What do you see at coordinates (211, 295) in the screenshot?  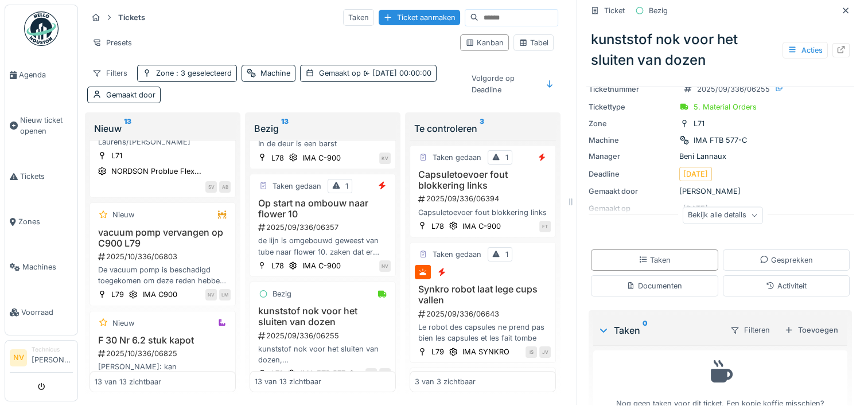 I see `div: NV` at bounding box center [211, 295].